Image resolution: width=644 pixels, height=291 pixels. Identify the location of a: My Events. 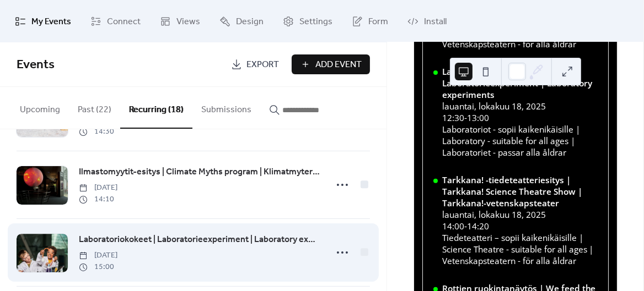
(43, 21).